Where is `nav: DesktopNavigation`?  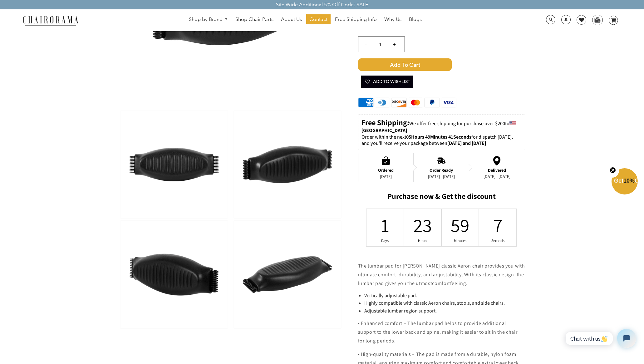 nav: DesktopNavigation is located at coordinates (305, 20).